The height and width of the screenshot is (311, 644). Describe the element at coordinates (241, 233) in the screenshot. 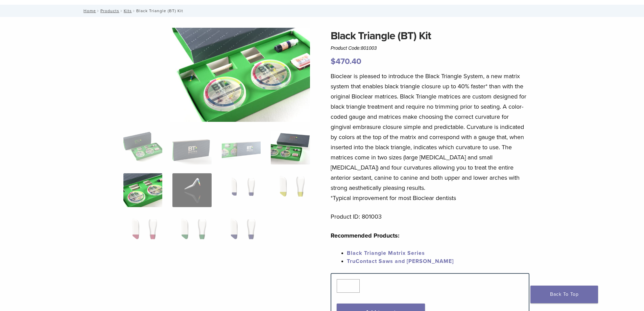

I see `img: Black Triangle (BT) Kit - Image 11` at that location.